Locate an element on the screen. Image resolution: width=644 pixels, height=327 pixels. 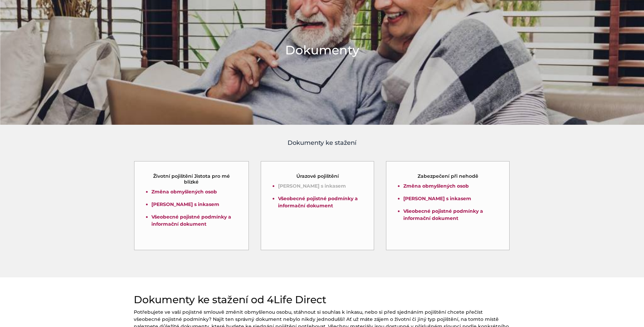
h4: Dokumenty ke stažení is located at coordinates (322, 143).